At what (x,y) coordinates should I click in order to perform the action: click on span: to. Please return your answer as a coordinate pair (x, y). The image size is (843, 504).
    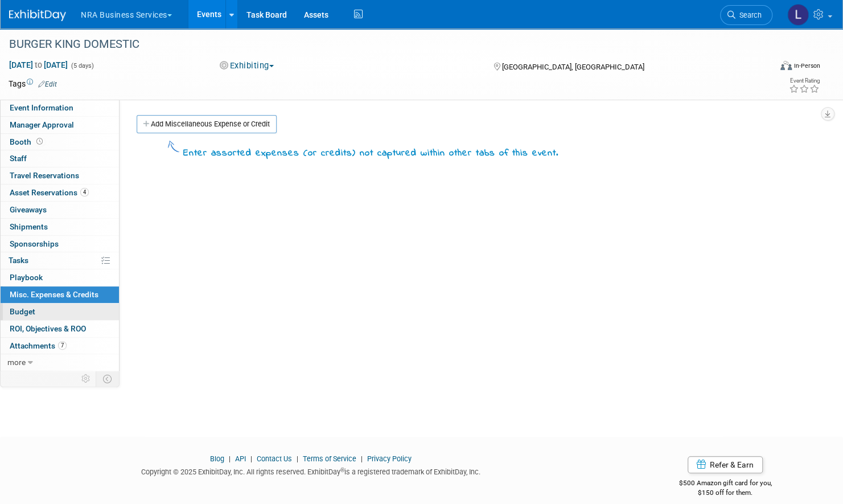
    Looking at the image, I should click on (38, 65).